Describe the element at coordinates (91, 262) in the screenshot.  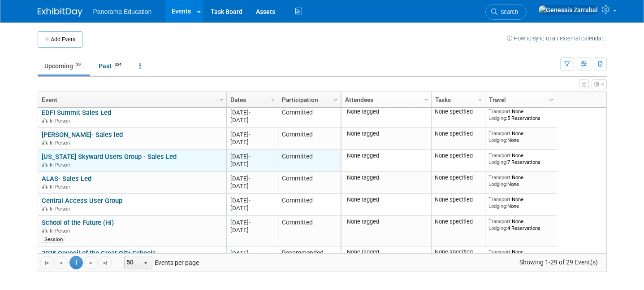
I see `a: Go to the next page` at that location.